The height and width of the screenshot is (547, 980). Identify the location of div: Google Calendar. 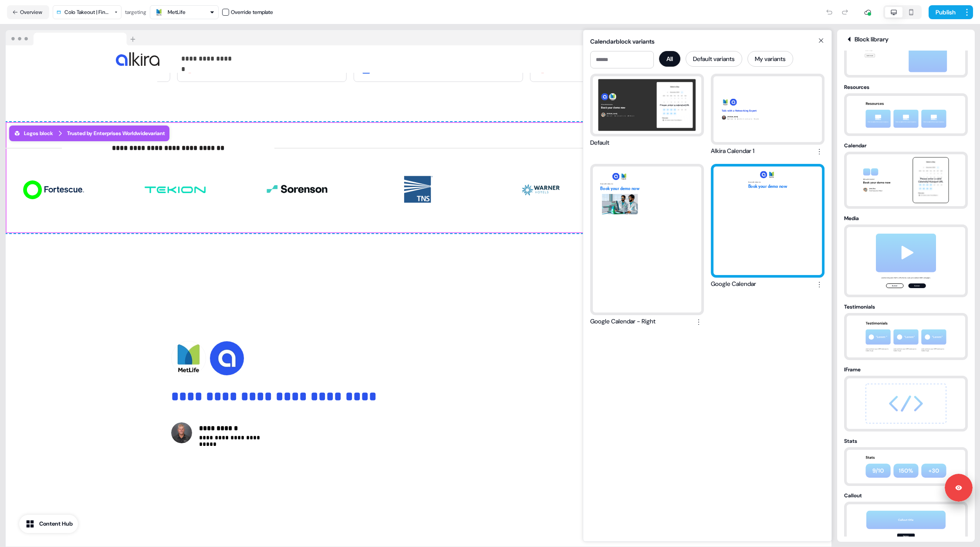
(733, 285).